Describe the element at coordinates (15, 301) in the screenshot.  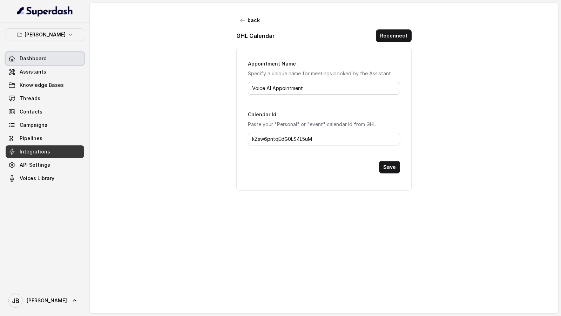
I see `text: JB` at that location.